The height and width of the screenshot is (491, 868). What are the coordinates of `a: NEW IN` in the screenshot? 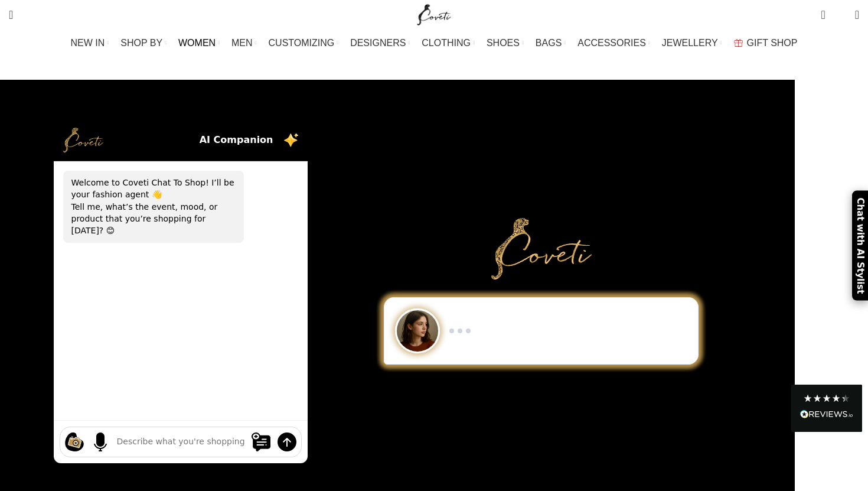 It's located at (90, 43).